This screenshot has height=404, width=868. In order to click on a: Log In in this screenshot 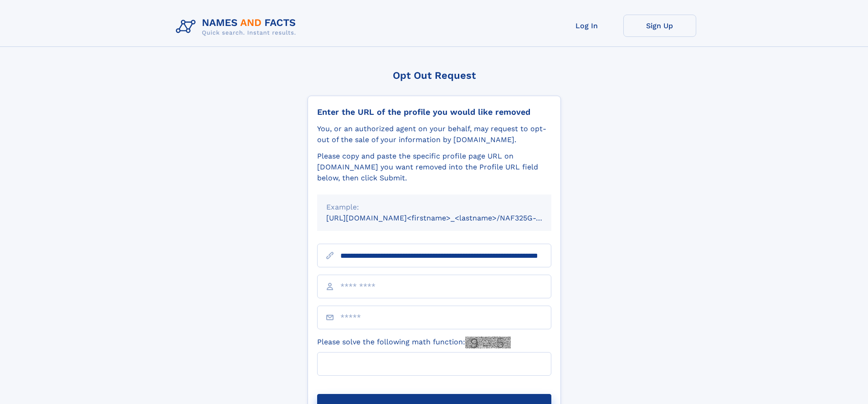, I will do `click(587, 26)`.